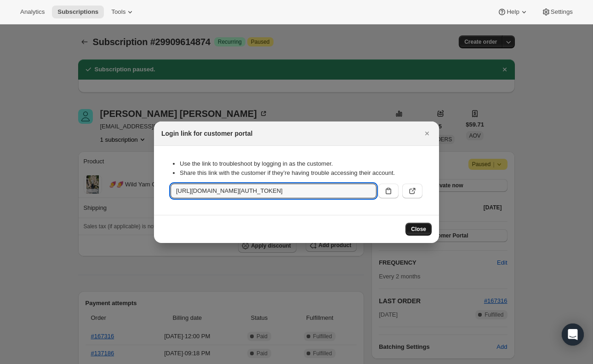 The image size is (593, 364). I want to click on button: Help, so click(513, 12).